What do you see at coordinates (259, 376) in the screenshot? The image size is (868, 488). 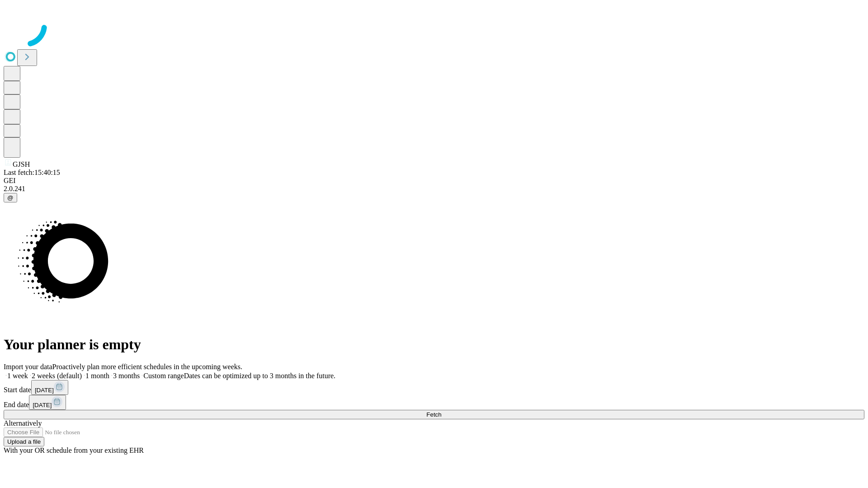 I see `span: Dates can be optimized up to 3 months in the future.` at bounding box center [259, 376].